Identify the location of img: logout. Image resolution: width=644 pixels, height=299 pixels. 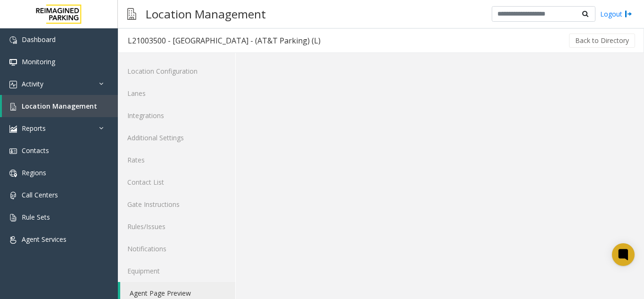
(629, 13).